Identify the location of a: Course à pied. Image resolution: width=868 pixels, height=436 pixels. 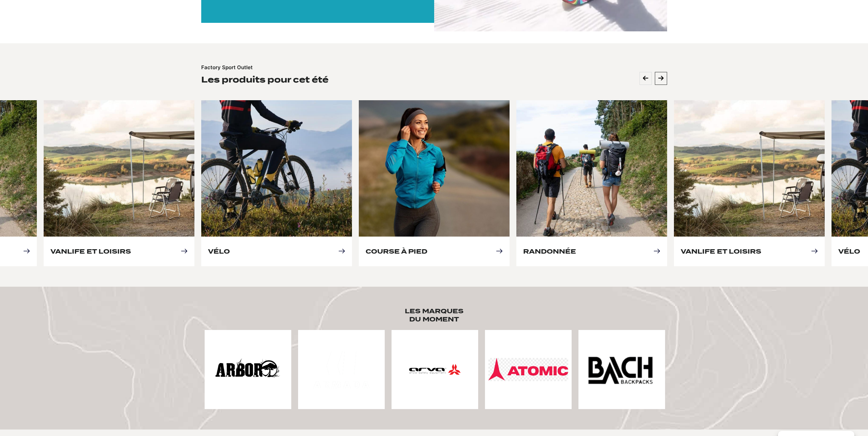
(396, 251).